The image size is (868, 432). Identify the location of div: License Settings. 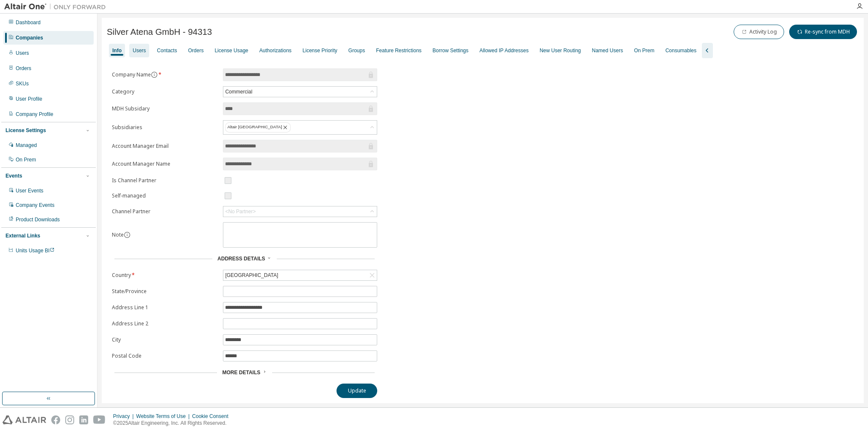
(26, 130).